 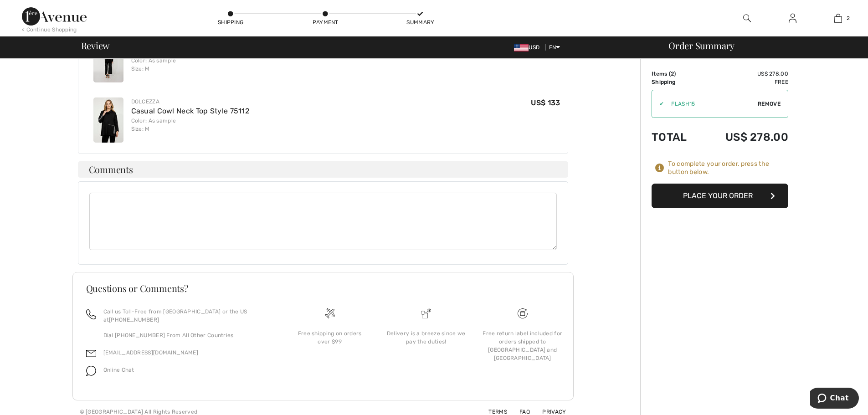 What do you see at coordinates (521, 48) in the screenshot?
I see `img: US Dollar` at bounding box center [521, 48].